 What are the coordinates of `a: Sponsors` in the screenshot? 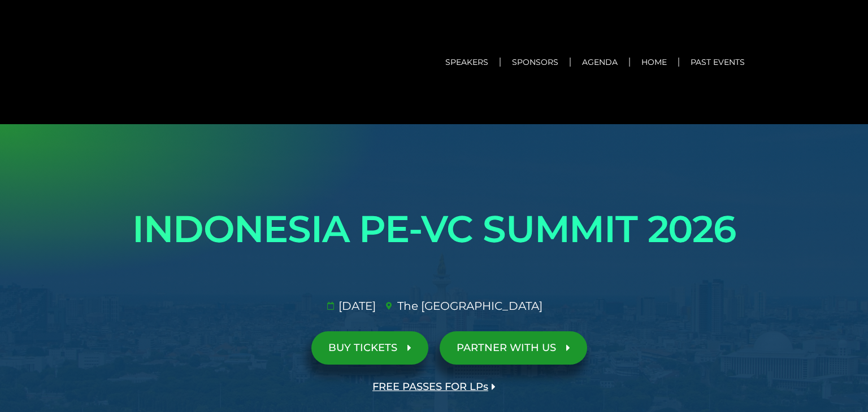 It's located at (535, 62).